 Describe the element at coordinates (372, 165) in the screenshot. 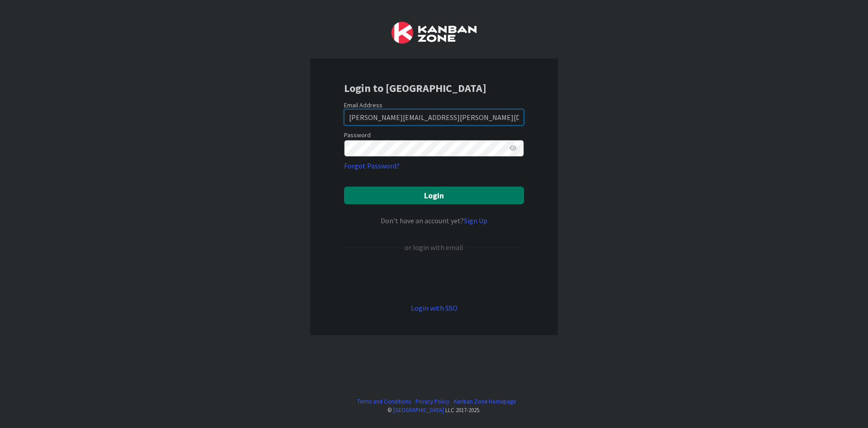

I see `a: Forgot Password?` at that location.